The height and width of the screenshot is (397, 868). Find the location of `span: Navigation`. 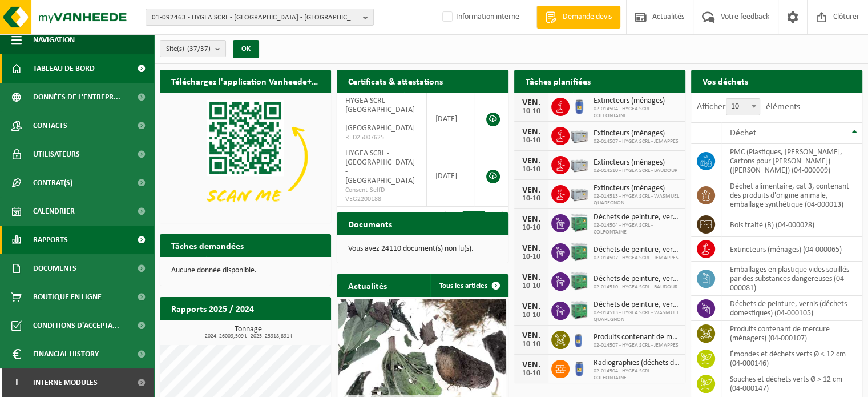

span: Navigation is located at coordinates (54, 40).